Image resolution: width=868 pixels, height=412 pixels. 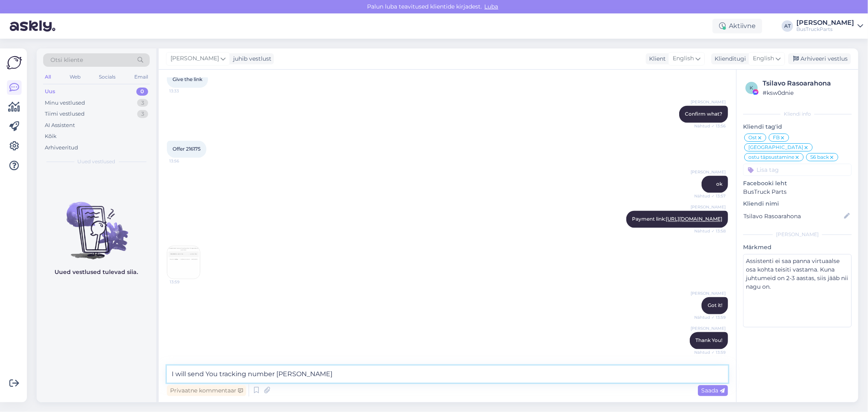 I want to click on img: No chats, so click(x=96, y=224).